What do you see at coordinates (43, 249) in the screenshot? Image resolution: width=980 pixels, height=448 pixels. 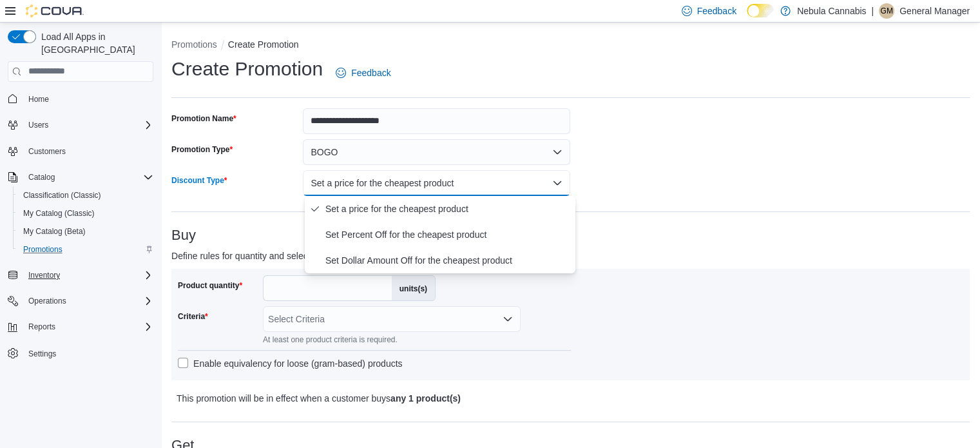 I see `a: Promotions` at bounding box center [43, 249].